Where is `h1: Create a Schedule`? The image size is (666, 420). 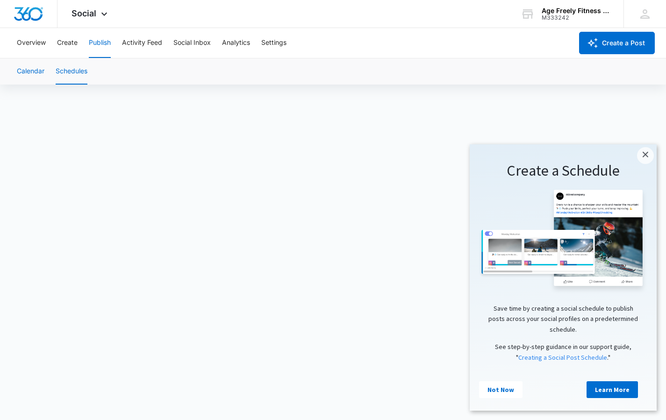
h1: Create a Schedule is located at coordinates (93, 27).